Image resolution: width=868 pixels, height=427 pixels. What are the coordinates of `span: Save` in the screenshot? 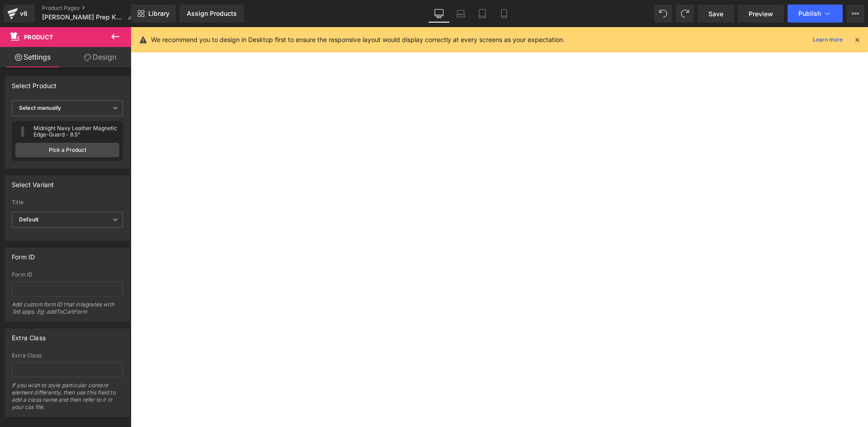 It's located at (715, 14).